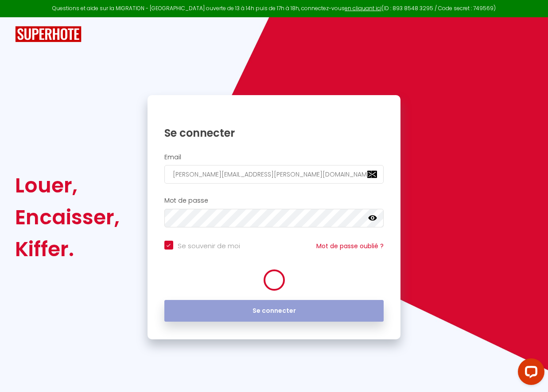  Describe the element at coordinates (67, 217) in the screenshot. I see `div: Encaisser,` at that location.